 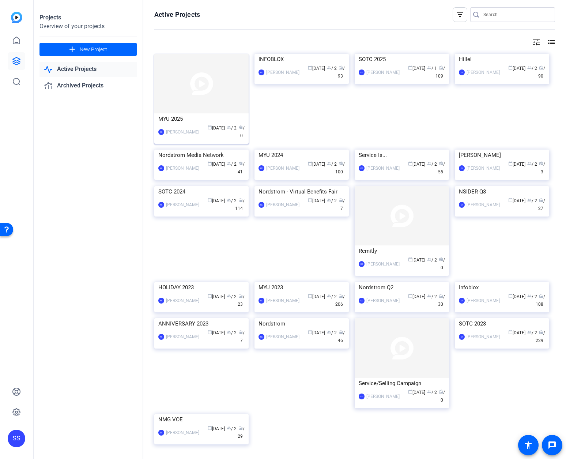 What do you see at coordinates (88, 49) in the screenshot?
I see `button: New Project` at bounding box center [88, 49].